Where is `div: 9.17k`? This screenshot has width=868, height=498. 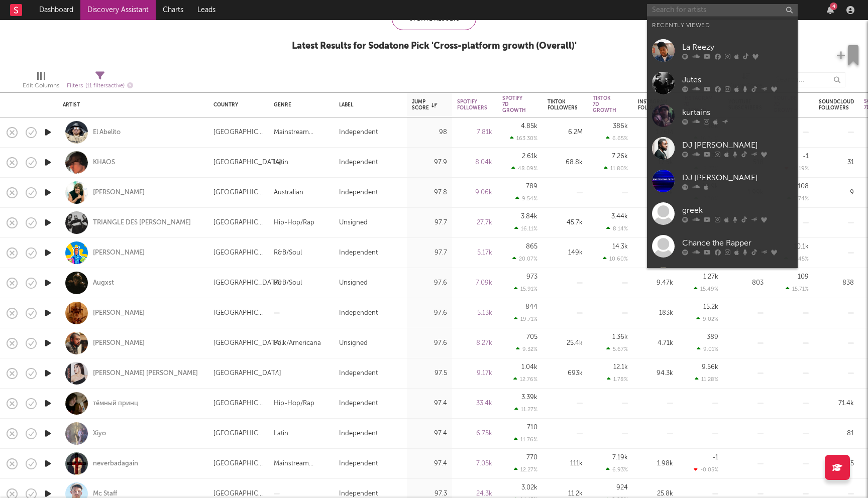
div: 9.17k is located at coordinates (475, 373).